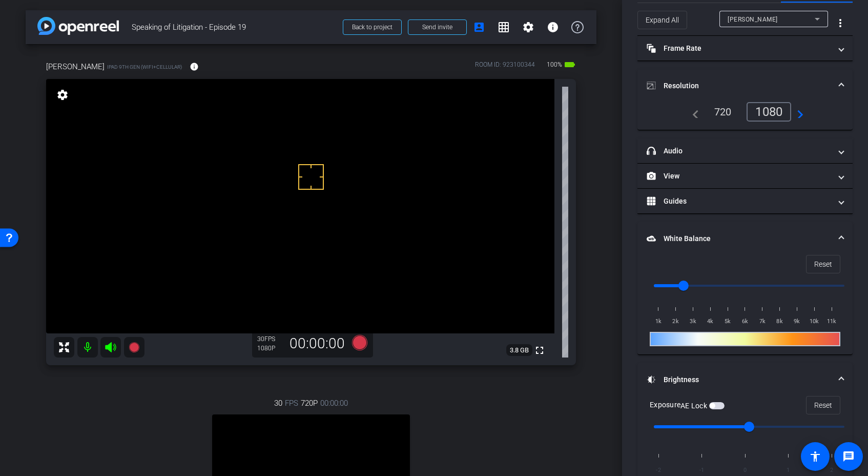  I want to click on div: 720, so click(723, 111).